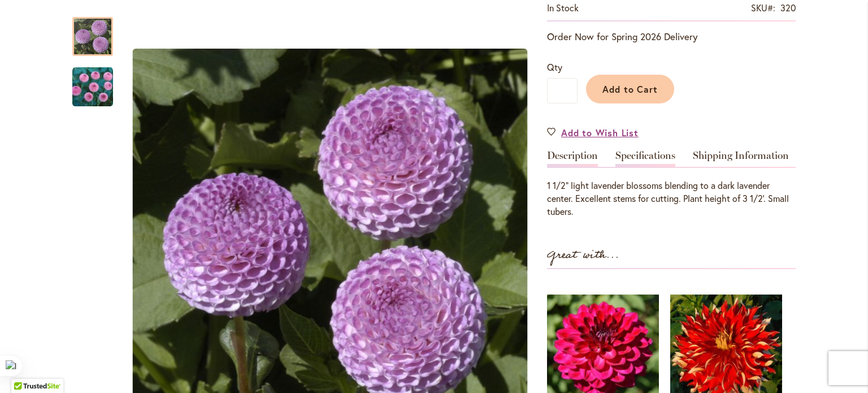 The width and height of the screenshot is (868, 393). Describe the element at coordinates (555, 67) in the screenshot. I see `span: Qty` at that location.